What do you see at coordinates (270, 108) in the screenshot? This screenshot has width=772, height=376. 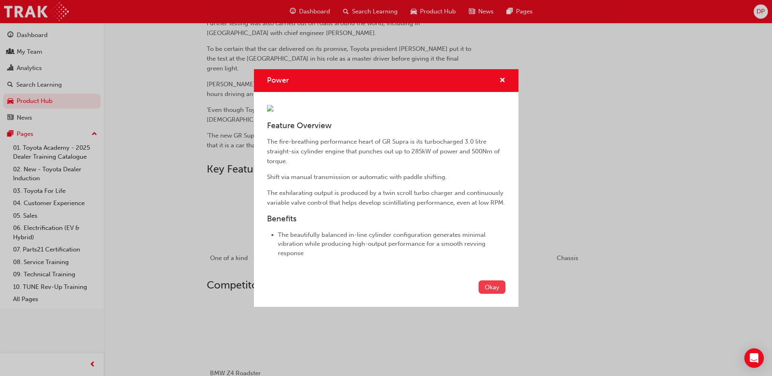 I see `img: 057f19ba-f56a-4234-a578-62c2f77aa980.jpg` at bounding box center [270, 108].